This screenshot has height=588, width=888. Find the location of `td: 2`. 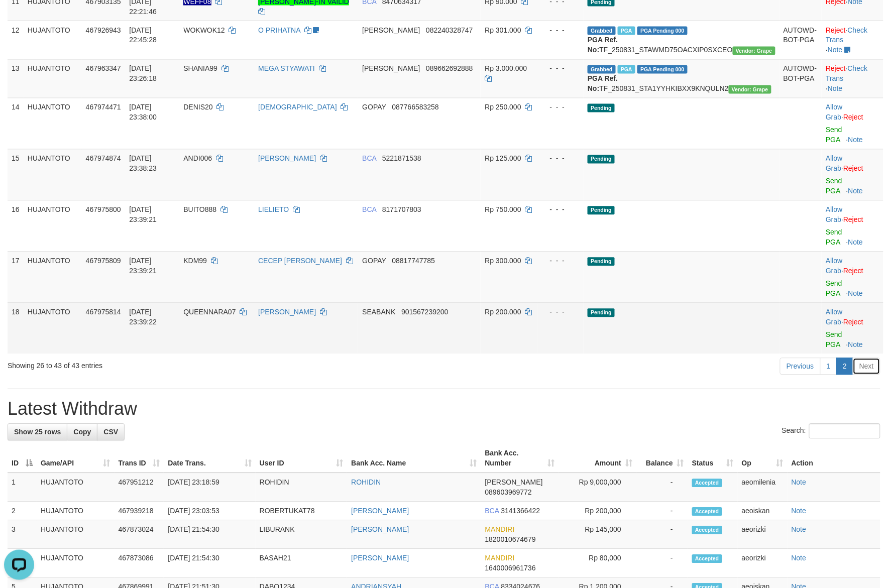

td: 2 is located at coordinates (22, 511).